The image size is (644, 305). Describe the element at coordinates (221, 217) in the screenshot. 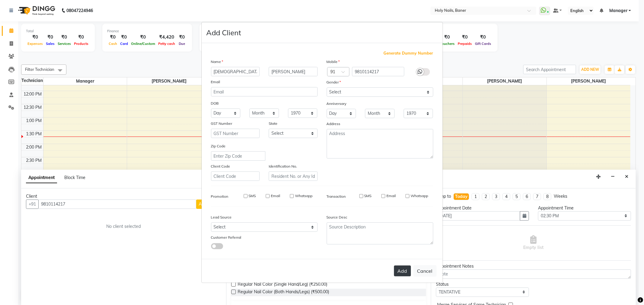

I see `label: Lead Source` at that location.